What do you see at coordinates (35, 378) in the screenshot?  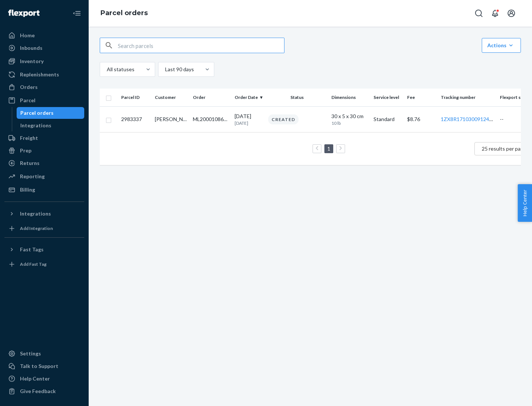 I see `div: Help Center` at bounding box center [35, 378].